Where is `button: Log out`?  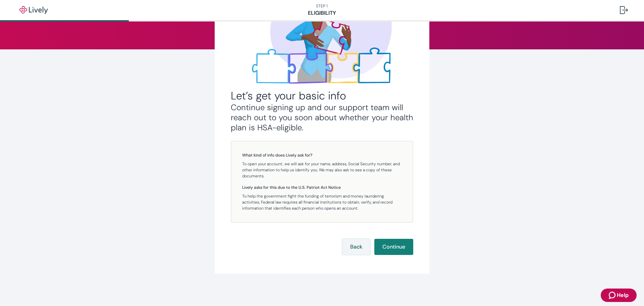 button: Log out is located at coordinates (624, 10).